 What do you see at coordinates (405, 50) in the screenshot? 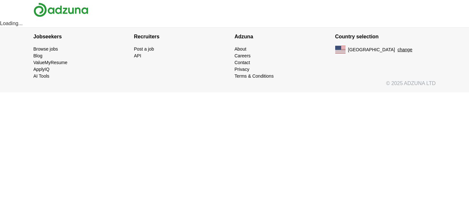
I see `button: change` at bounding box center [405, 50].